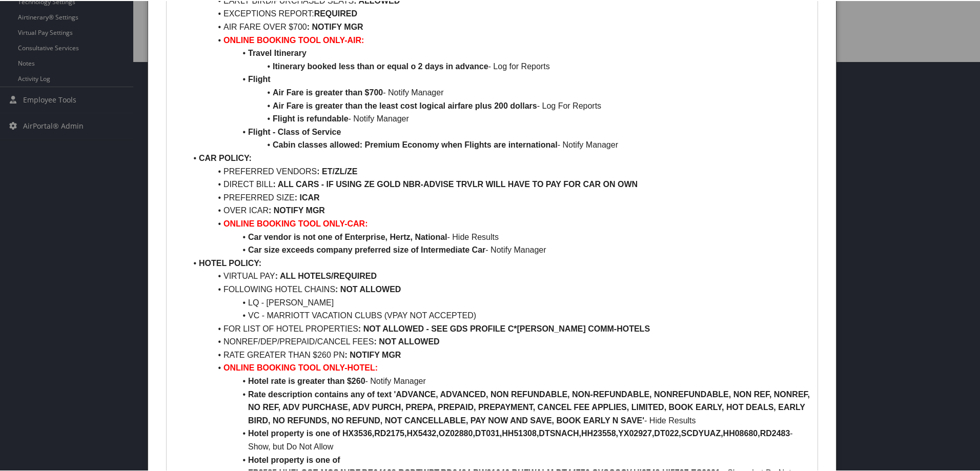  I want to click on li: RATE GREATER THAN $260 PN, so click(498, 354).